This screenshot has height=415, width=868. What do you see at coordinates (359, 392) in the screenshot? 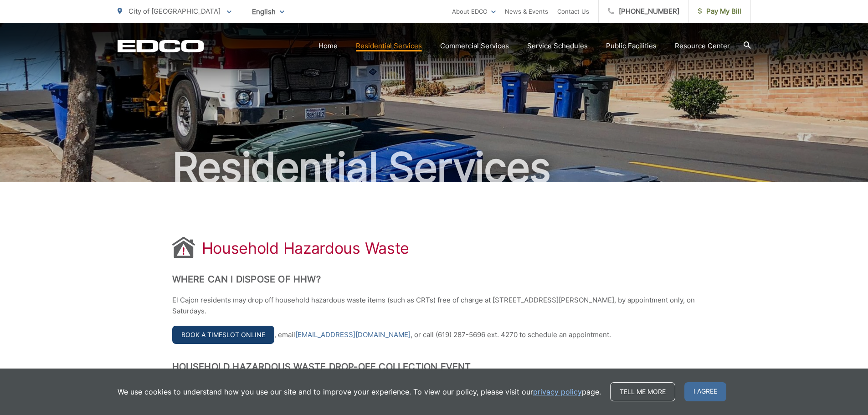
I see `p: We use cookies to understand how you use our site and to improve your experience. To view our pol...` at bounding box center [359, 392].